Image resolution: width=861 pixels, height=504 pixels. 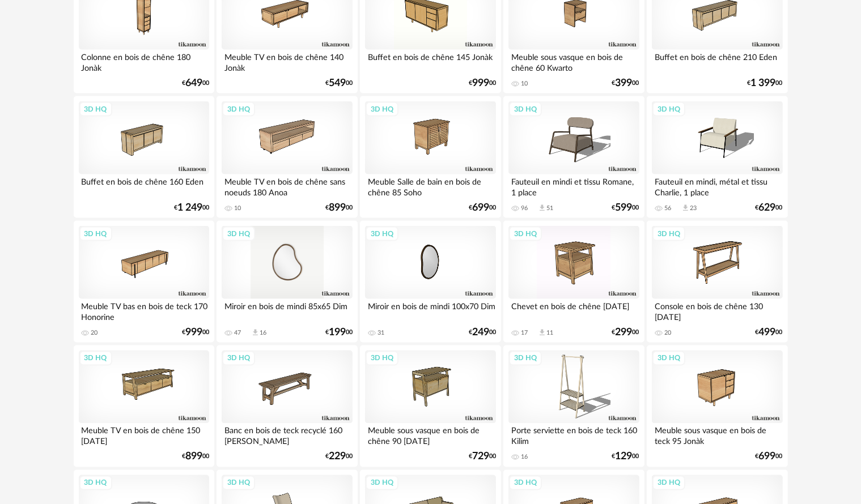 What do you see at coordinates (430, 311) in the screenshot?
I see `div: Miroir en bois de mindi 100x70 Dim` at bounding box center [430, 311].